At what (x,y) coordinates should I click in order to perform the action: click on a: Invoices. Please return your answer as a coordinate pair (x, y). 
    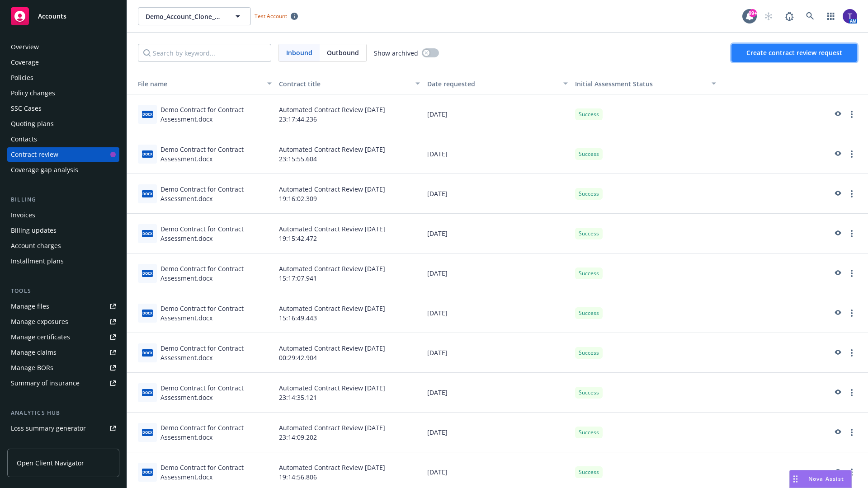
    Looking at the image, I should click on (63, 215).